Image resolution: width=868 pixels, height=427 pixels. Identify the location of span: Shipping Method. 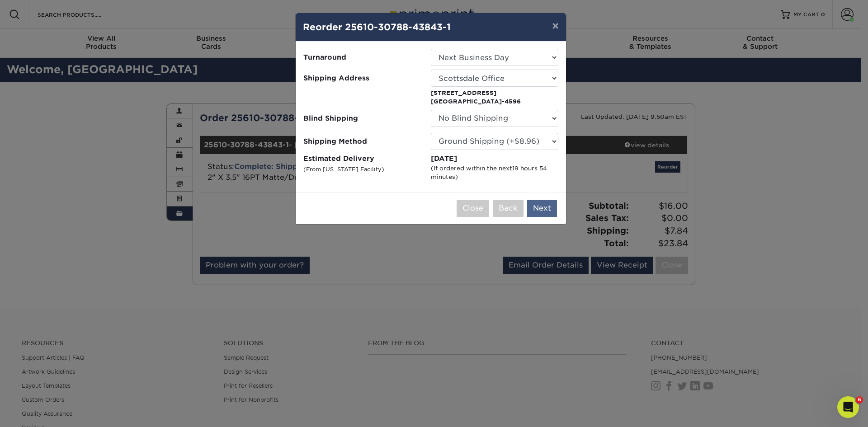
(364, 141).